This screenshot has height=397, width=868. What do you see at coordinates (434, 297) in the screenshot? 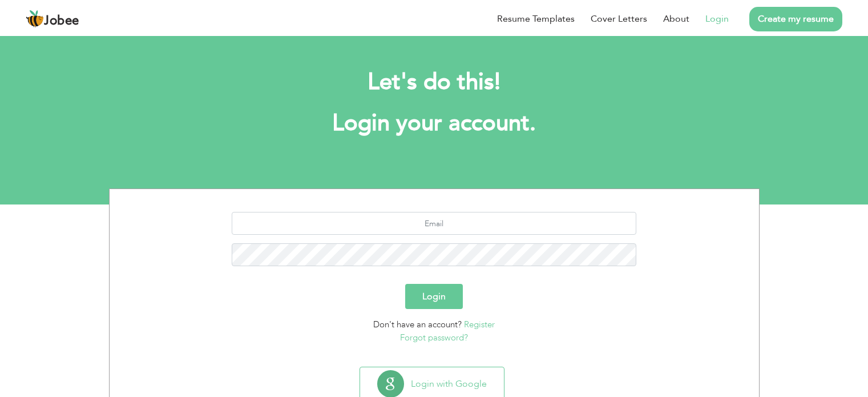
I see `button: Login` at bounding box center [434, 297].